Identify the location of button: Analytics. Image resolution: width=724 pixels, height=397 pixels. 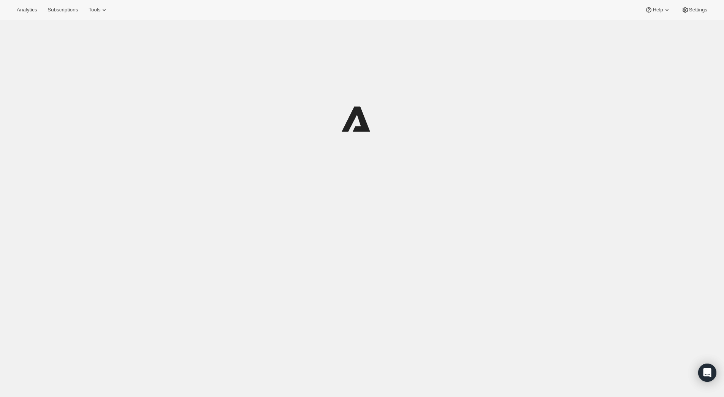
(27, 10).